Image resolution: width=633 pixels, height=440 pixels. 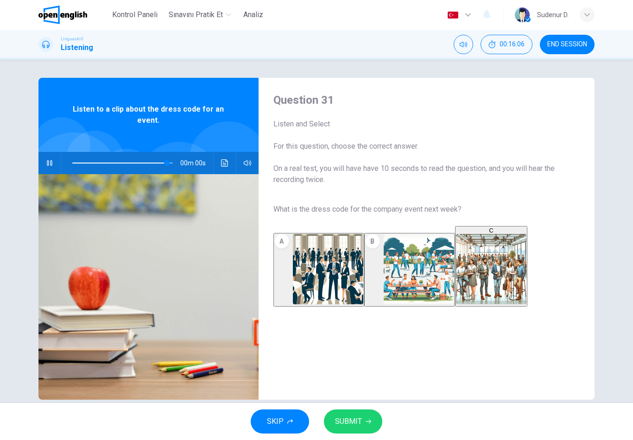 What do you see at coordinates (73, 15) in the screenshot?
I see `a: OpenEnglish logo` at bounding box center [73, 15].